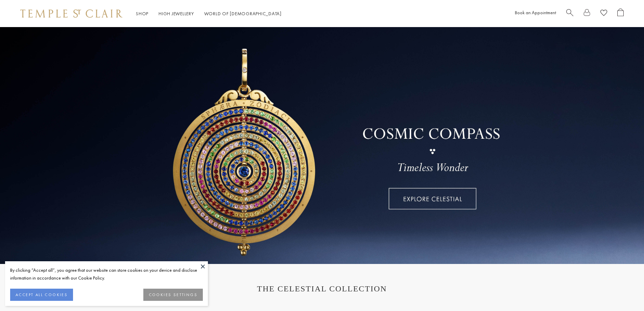 This screenshot has height=311, width=644. What do you see at coordinates (604, 14) in the screenshot?
I see `a: View Wishlist` at bounding box center [604, 14].